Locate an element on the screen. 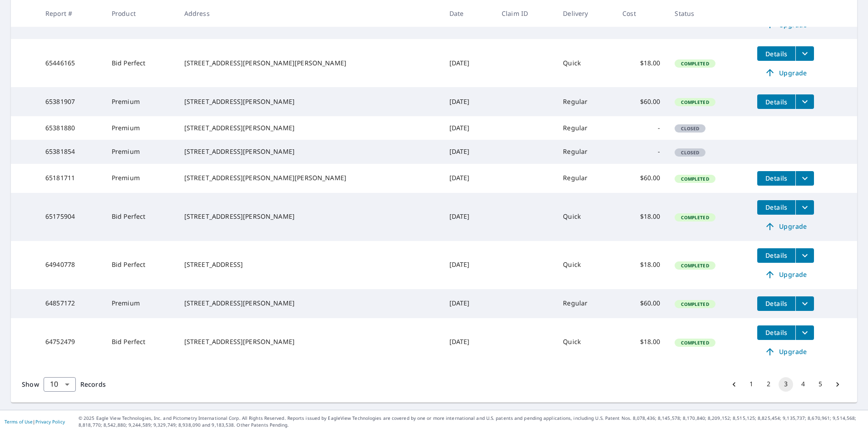  button: Go to page 4 is located at coordinates (803, 384).